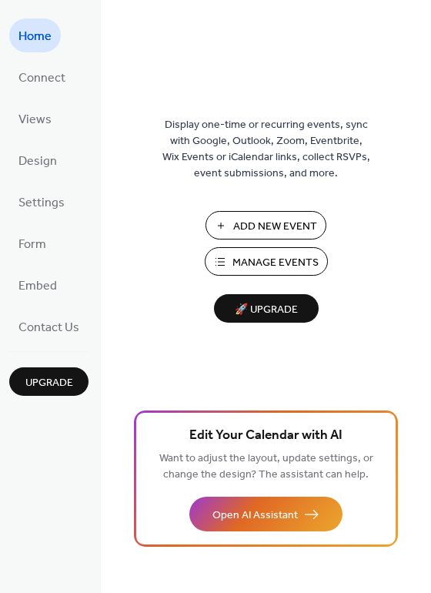 This screenshot has width=431, height=593. I want to click on span: Want to adjust the layout, update settings, or change the design? The assistant can help., so click(266, 467).